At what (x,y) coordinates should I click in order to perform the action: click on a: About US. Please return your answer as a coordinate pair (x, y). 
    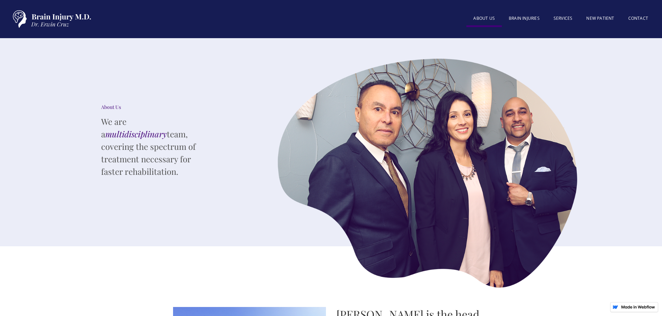
    Looking at the image, I should click on (484, 19).